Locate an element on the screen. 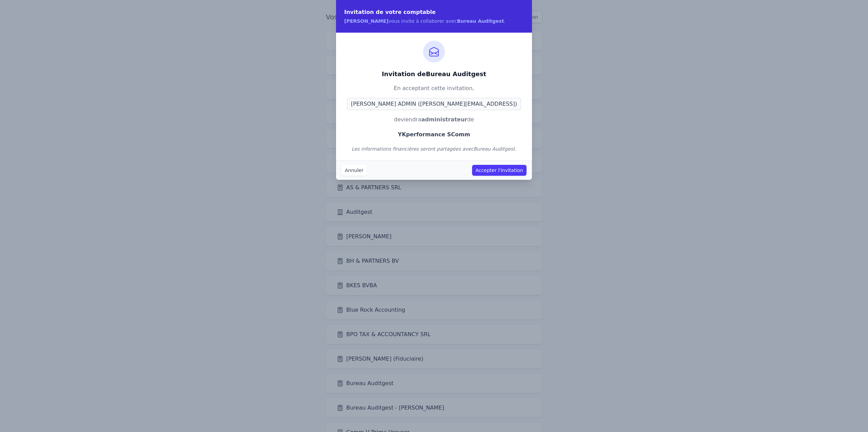 The image size is (868, 432). p: vous invite à collaborer avec . is located at coordinates (434, 21).